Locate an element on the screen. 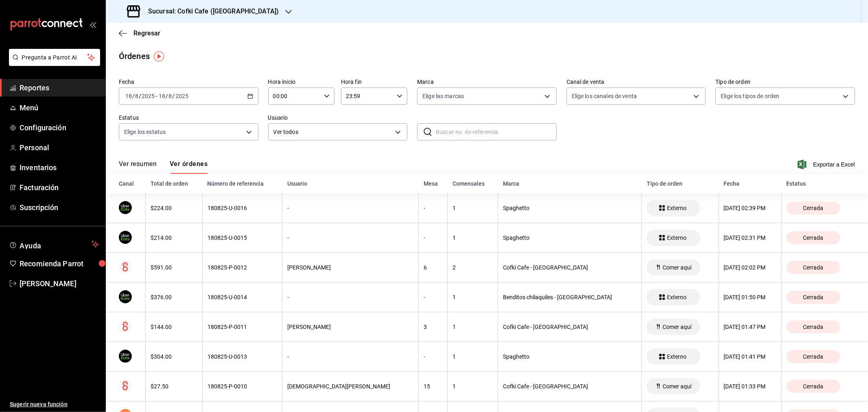 The image size is (868, 412). label: Hora inicio is located at coordinates (301, 82).